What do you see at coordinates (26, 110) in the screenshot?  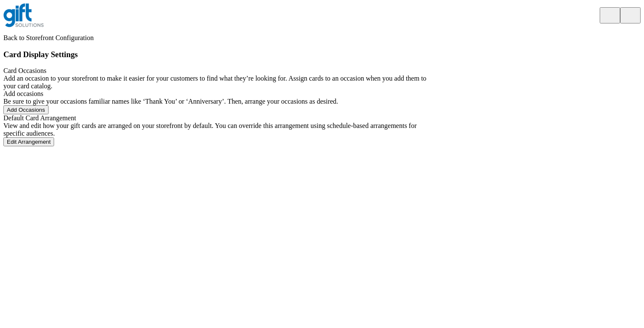 I see `span: Add Occasions` at bounding box center [26, 110].